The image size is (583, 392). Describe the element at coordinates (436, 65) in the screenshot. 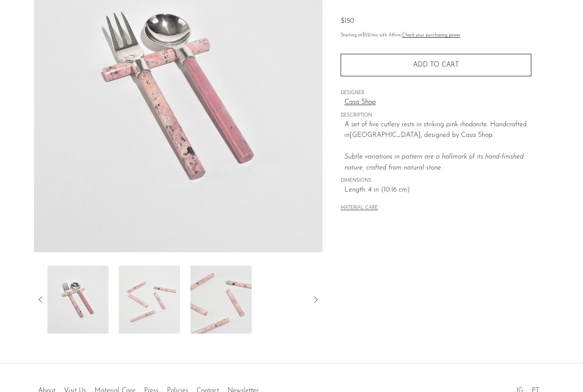

I see `button: Add to cart` at that location.